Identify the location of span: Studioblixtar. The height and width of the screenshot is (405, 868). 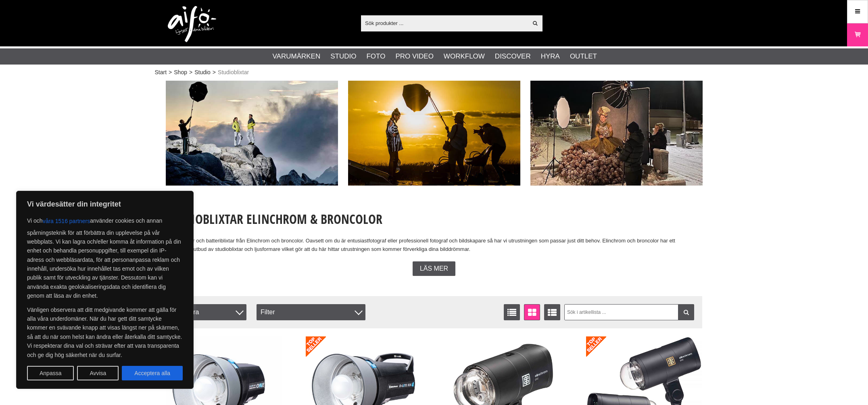
(233, 72).